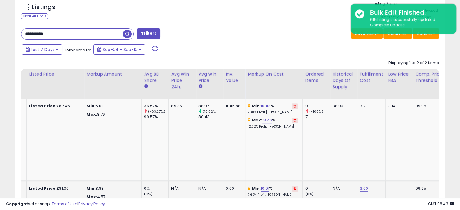 Image resolution: width=460 pixels, height=210 pixels. What do you see at coordinates (249, 120) in the screenshot?
I see `i: This overrides the store level max markup for this listing` at bounding box center [249, 120].